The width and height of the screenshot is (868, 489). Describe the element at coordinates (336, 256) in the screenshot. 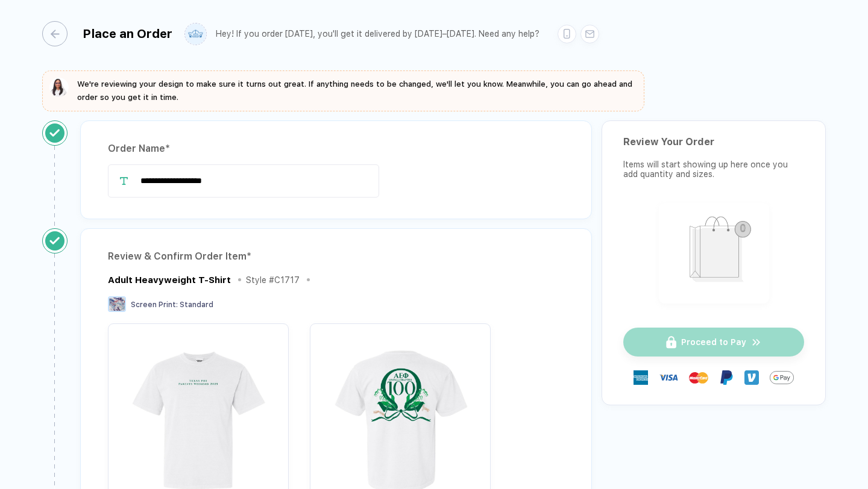

I see `div: Review & Confirm Order Item` at that location.